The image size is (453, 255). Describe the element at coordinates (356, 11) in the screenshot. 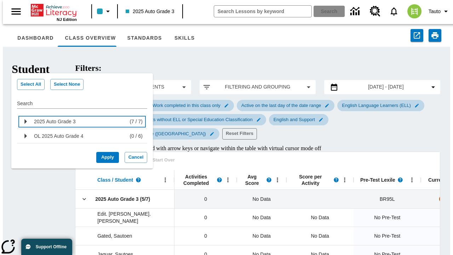

I see `a: Data Center` at that location.